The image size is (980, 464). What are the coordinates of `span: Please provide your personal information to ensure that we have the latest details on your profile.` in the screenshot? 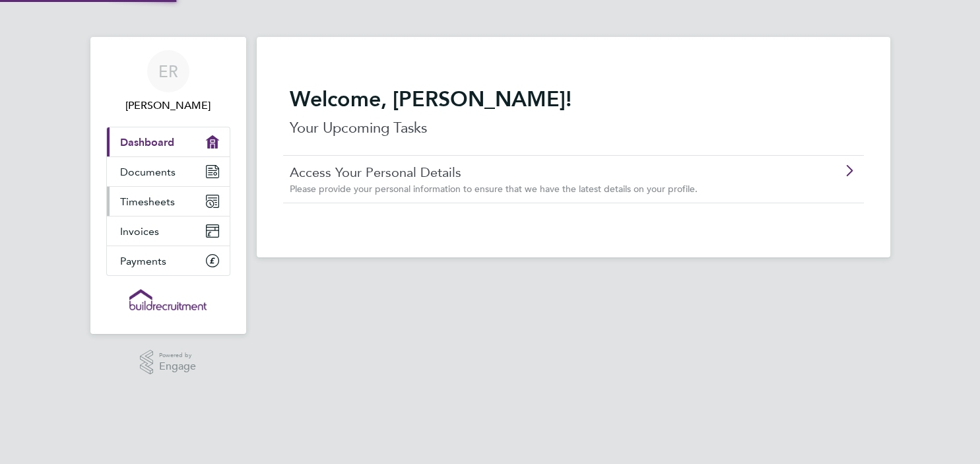 It's located at (494, 189).